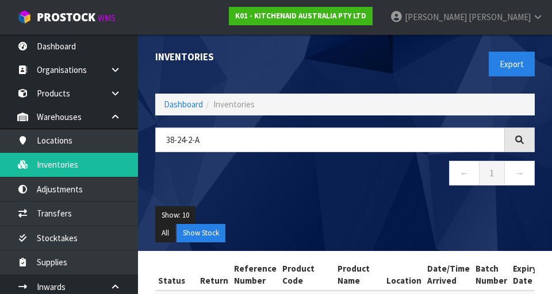 The image size is (552, 294). Describe the element at coordinates (301, 16) in the screenshot. I see `strong: K01 - KITCHENAID AUSTRALIA PTY LTD` at that location.